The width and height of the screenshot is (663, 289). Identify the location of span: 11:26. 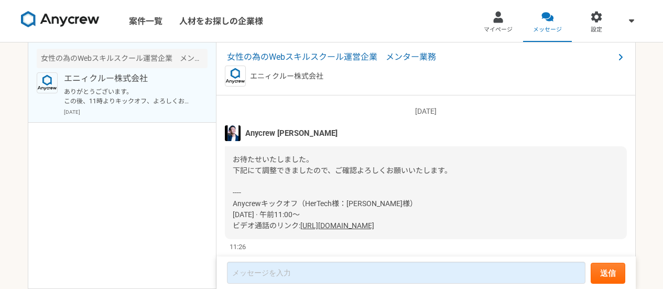
(237, 246).